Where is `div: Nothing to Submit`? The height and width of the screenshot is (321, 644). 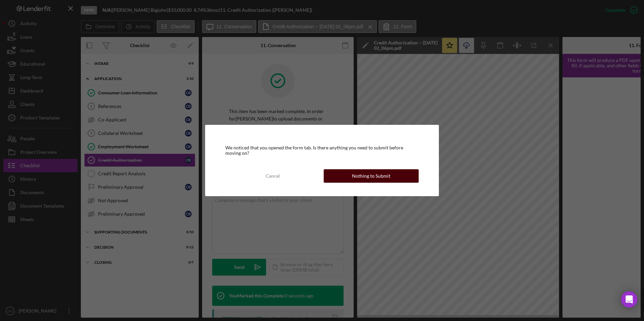 div: Nothing to Submit is located at coordinates (371, 176).